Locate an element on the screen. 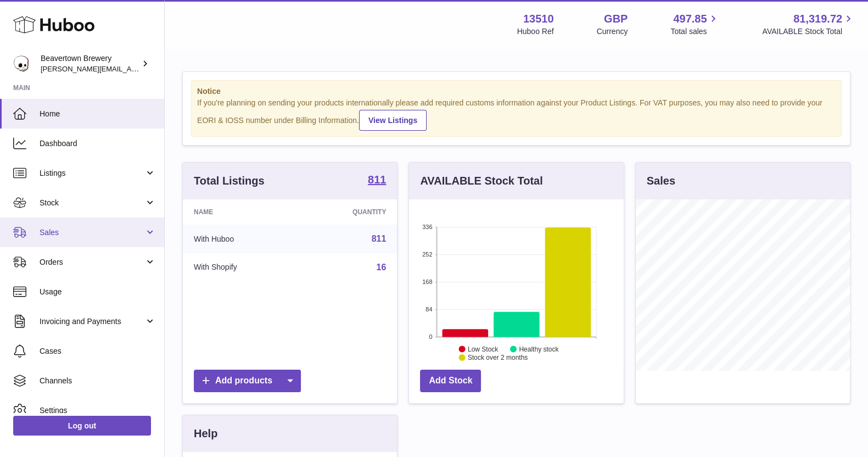 The width and height of the screenshot is (868, 457). a: 497.85 Total sales is located at coordinates (695, 24).